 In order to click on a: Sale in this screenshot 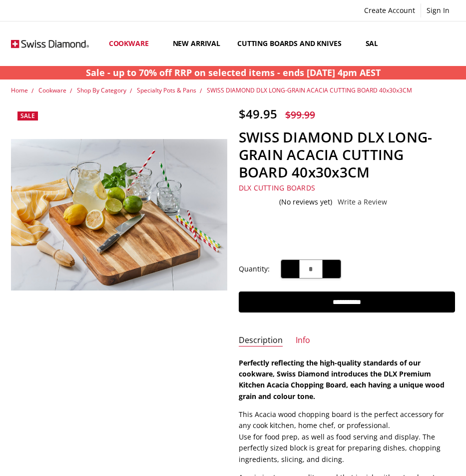, I will do `click(374, 43)`.